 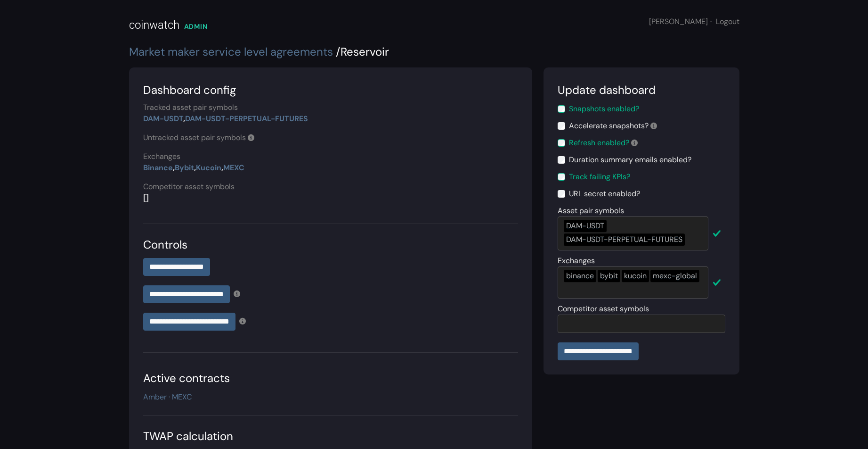 I want to click on div: ADMIN, so click(x=196, y=26).